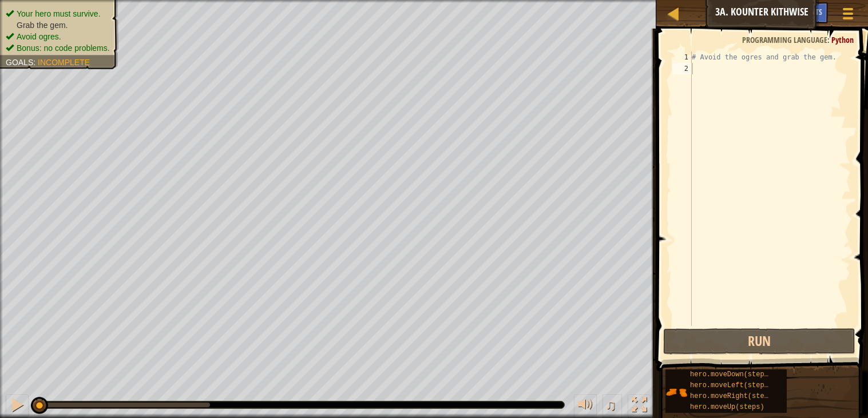  Describe the element at coordinates (63, 48) in the screenshot. I see `span: Bonus: no code problems.` at that location.